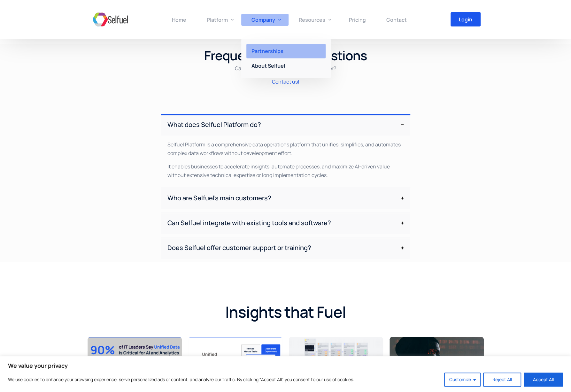 The height and width of the screenshot is (392, 571). I want to click on h2: Insights that Fuel, so click(286, 312).